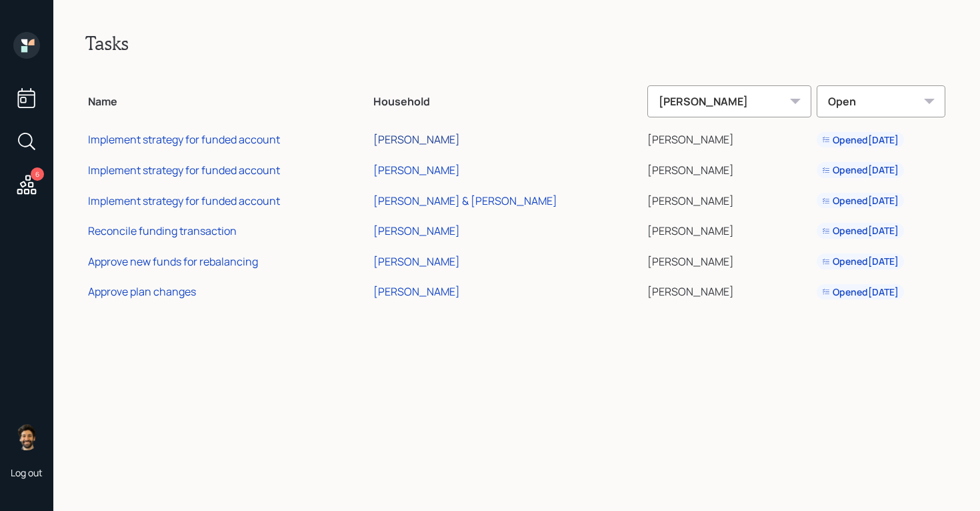  I want to click on div: 6, so click(38, 174).